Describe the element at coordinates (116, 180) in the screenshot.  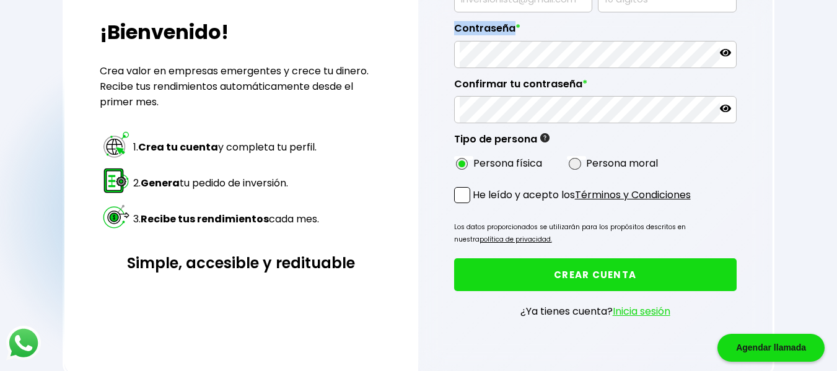
I see `img: paso 2` at that location.